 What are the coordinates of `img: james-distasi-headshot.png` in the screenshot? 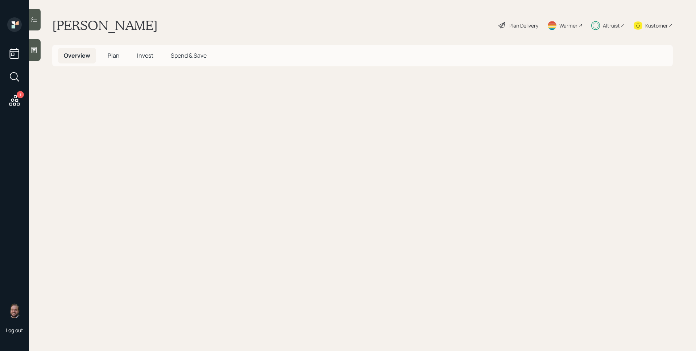 It's located at (15, 311).